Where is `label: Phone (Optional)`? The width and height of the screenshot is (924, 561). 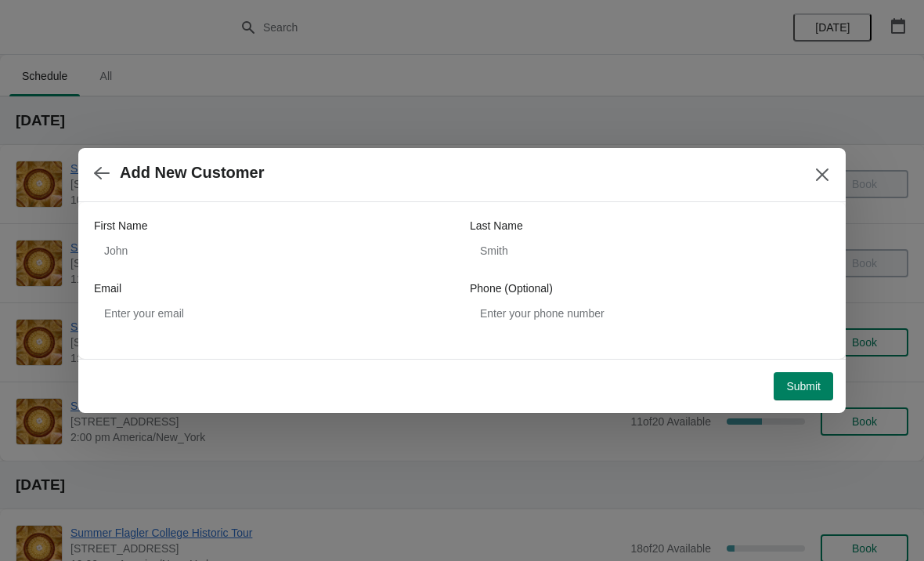
label: Phone (Optional) is located at coordinates (512, 288).